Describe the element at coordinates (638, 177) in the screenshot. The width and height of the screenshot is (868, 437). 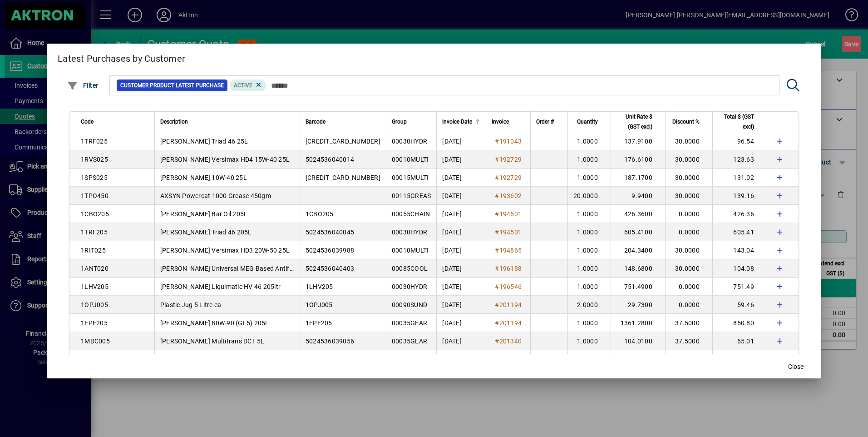
I see `td: 187.1700` at that location.